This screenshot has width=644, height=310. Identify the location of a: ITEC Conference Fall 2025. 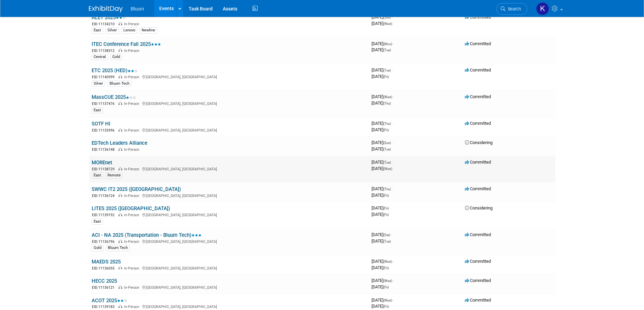
(126, 44).